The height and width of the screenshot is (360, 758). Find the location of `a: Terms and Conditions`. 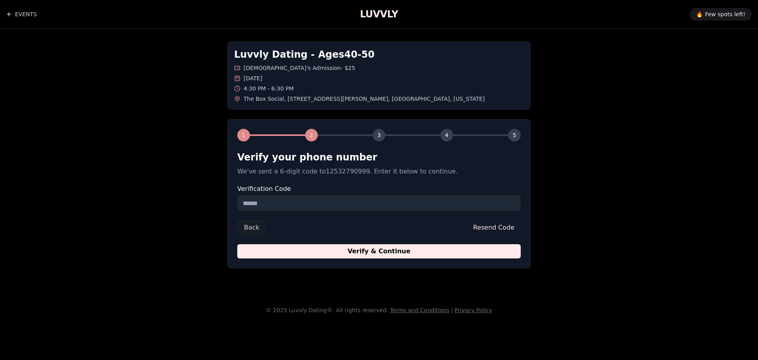

a: Terms and Conditions is located at coordinates (420, 310).